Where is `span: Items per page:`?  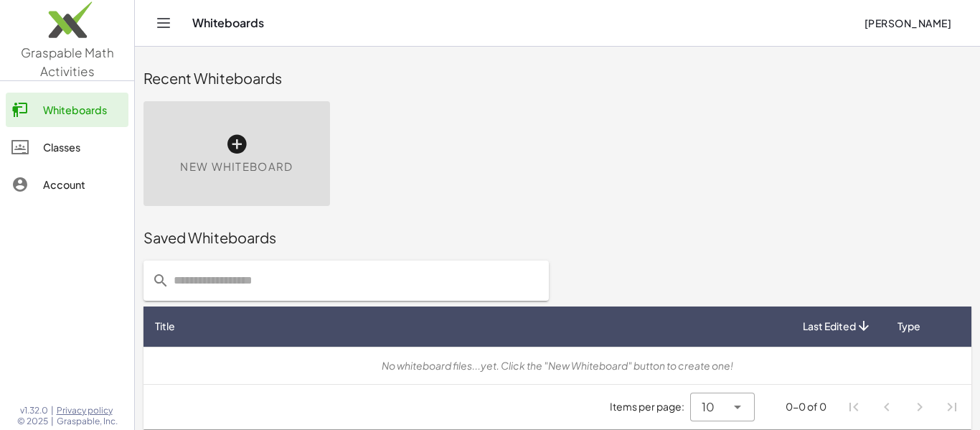
span: Items per page: is located at coordinates (650, 407).